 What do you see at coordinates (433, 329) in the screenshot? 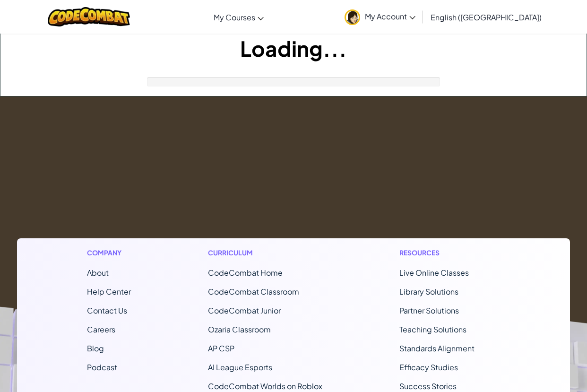
I see `a: Teaching Solutions` at bounding box center [433, 329].